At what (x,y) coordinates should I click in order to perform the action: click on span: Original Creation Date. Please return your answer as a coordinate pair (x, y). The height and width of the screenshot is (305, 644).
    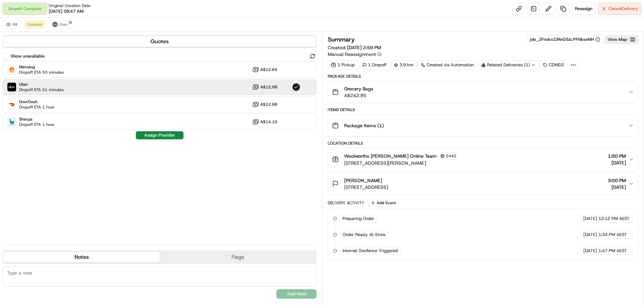
    Looking at the image, I should click on (69, 6).